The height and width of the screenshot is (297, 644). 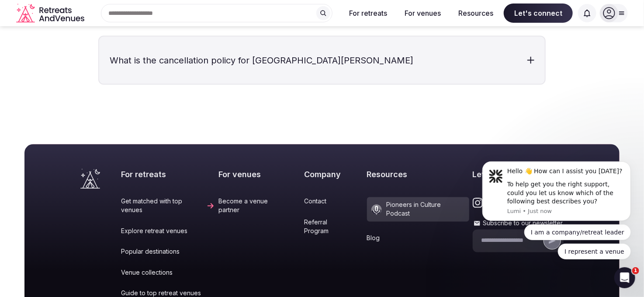 I want to click on div: Quick reply options, so click(x=87, y=127).